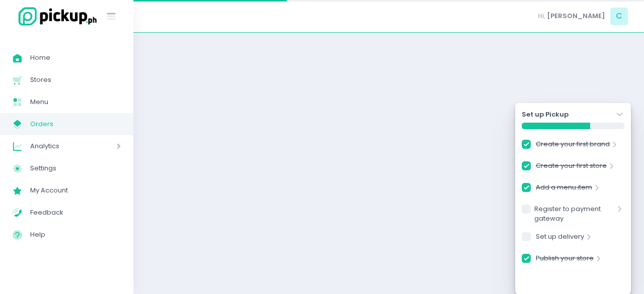 This screenshot has height=294, width=644. What do you see at coordinates (75, 190) in the screenshot?
I see `span: My Account` at bounding box center [75, 190].